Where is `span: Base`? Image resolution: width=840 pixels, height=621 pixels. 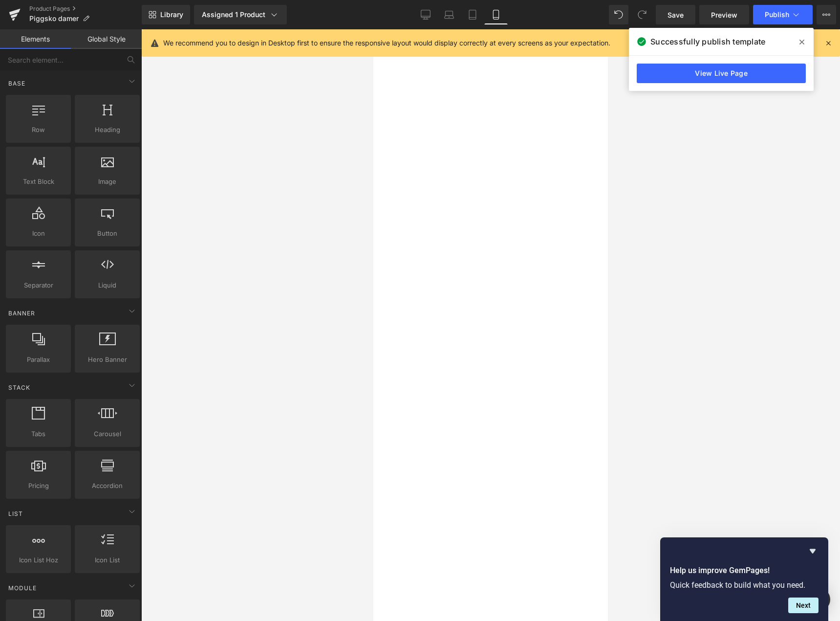
span: Base is located at coordinates (17, 83).